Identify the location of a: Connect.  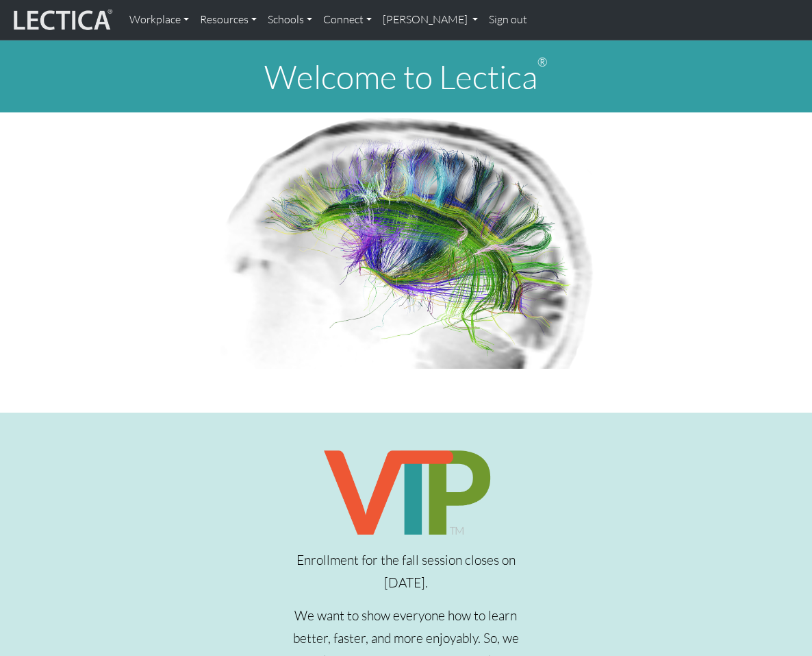
(347, 19).